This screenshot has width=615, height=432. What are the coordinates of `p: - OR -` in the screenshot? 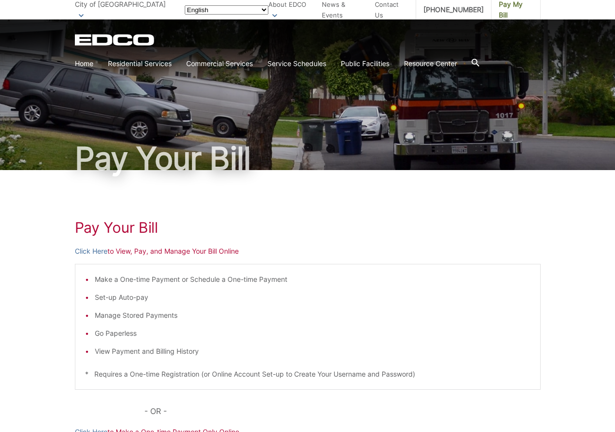 It's located at (342, 412).